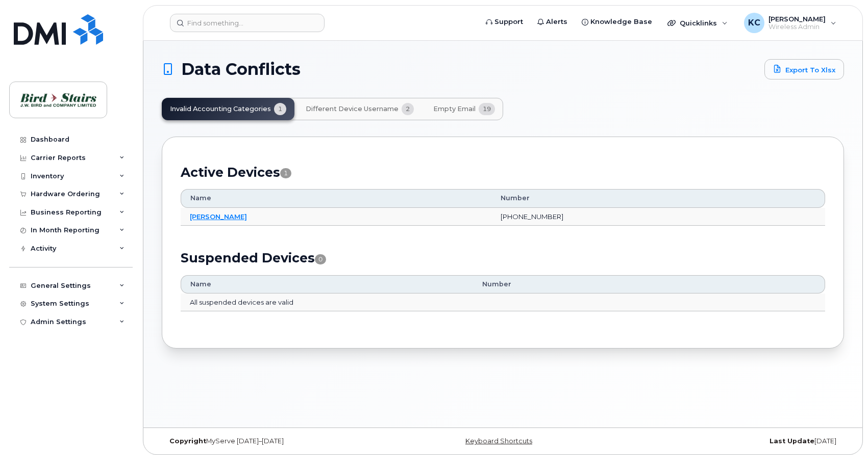 The height and width of the screenshot is (455, 868). What do you see at coordinates (241, 69) in the screenshot?
I see `span: Data Conflicts` at bounding box center [241, 69].